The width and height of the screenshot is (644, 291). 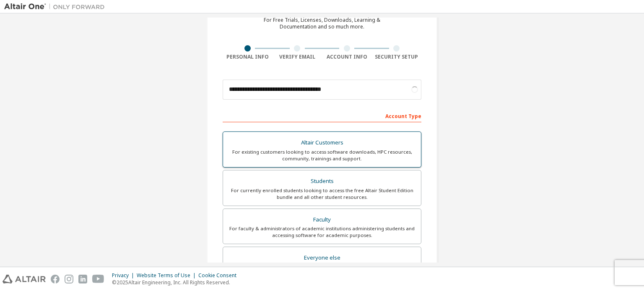 I want to click on img: altair_logo.svg, so click(x=24, y=278).